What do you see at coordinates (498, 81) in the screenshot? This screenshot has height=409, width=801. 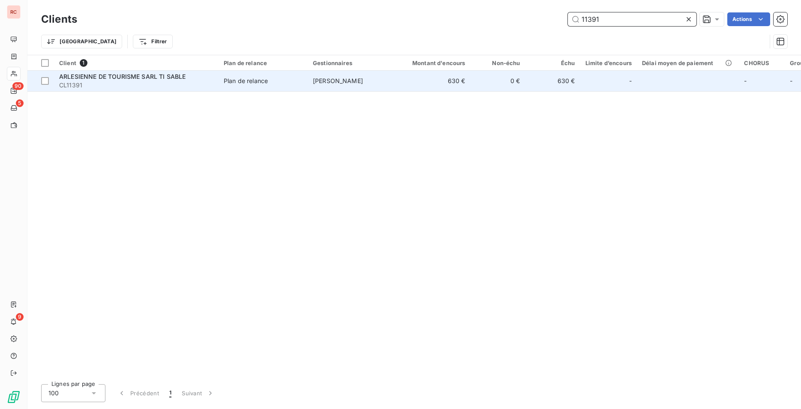 I see `td: 0 €` at bounding box center [498, 81].